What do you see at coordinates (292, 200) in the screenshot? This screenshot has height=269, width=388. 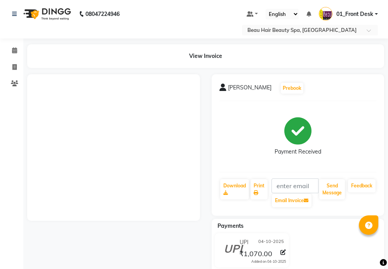 I see `button: Email Invoice` at bounding box center [292, 200].